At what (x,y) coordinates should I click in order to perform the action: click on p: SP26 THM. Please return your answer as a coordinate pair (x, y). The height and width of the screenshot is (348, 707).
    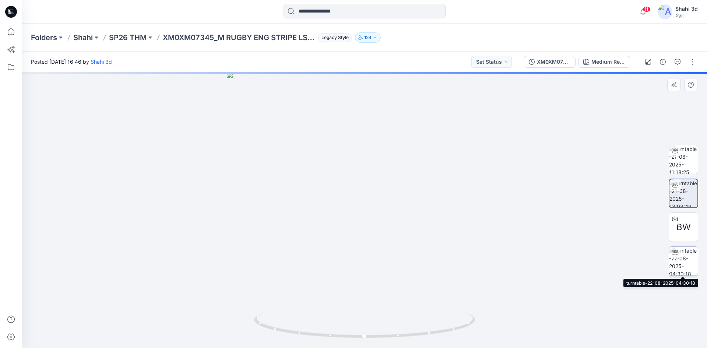
    Looking at the image, I should click on (128, 38).